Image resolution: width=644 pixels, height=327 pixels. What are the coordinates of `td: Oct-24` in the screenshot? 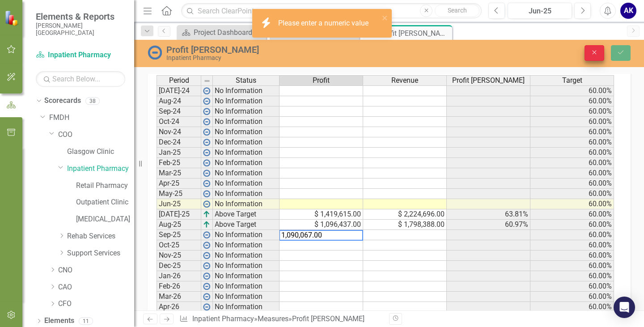 It's located at (179, 122).